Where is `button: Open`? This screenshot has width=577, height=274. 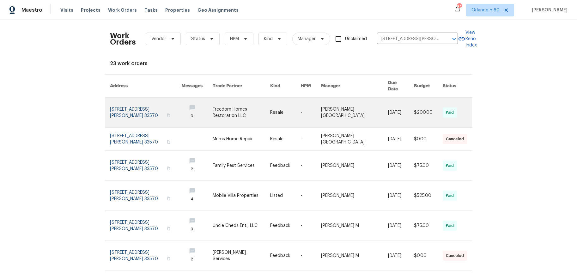
button: Open is located at coordinates (454, 39).